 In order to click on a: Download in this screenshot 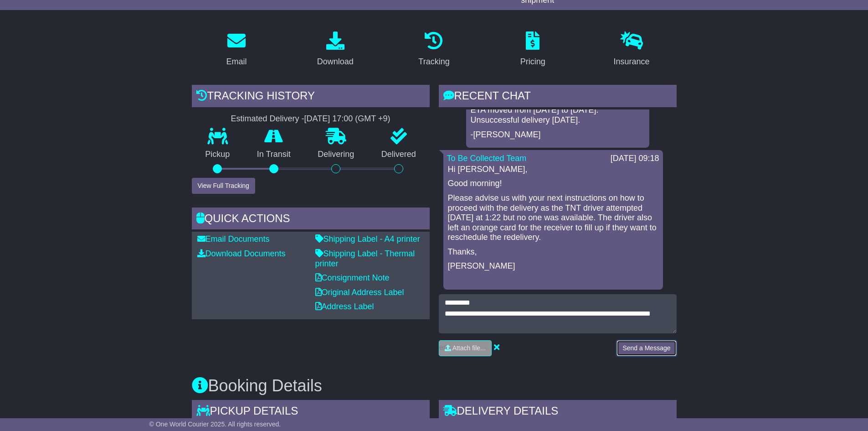, I will do `click(335, 50)`.